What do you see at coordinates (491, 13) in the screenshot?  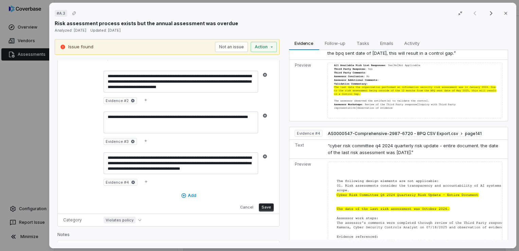 I see `button: Next result` at bounding box center [491, 13].